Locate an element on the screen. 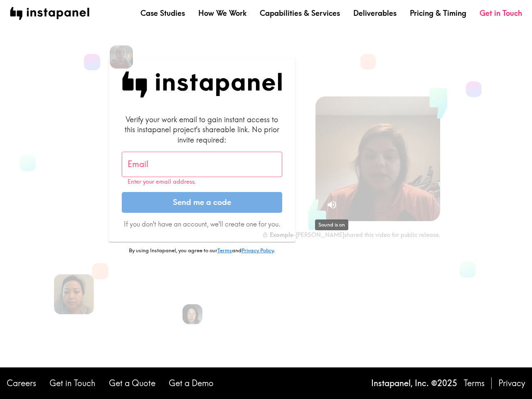 This screenshot has width=532, height=399. img: Elizabeth is located at coordinates (121, 57).